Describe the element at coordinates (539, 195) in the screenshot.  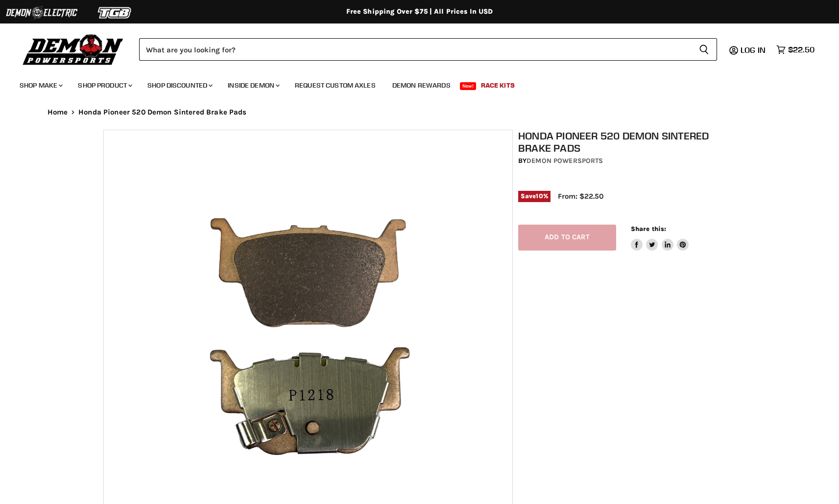
I see `span: 10` at that location.